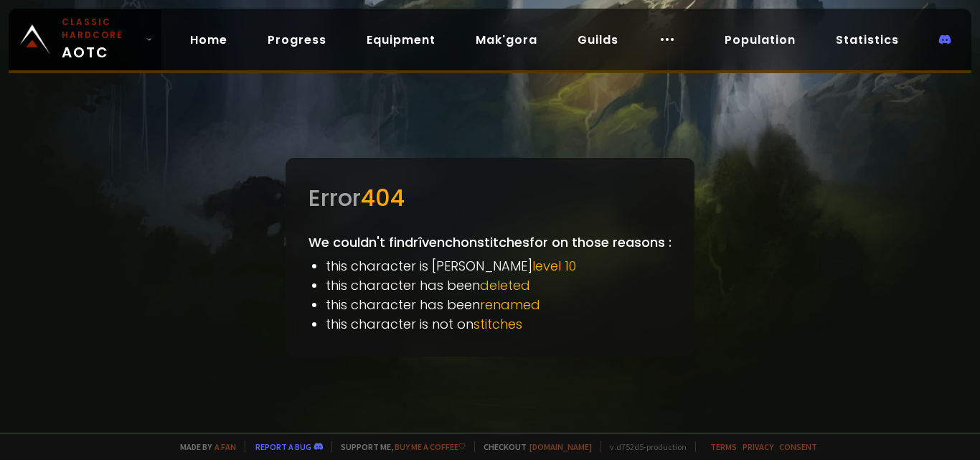  I want to click on span: Checkout, so click(533, 447).